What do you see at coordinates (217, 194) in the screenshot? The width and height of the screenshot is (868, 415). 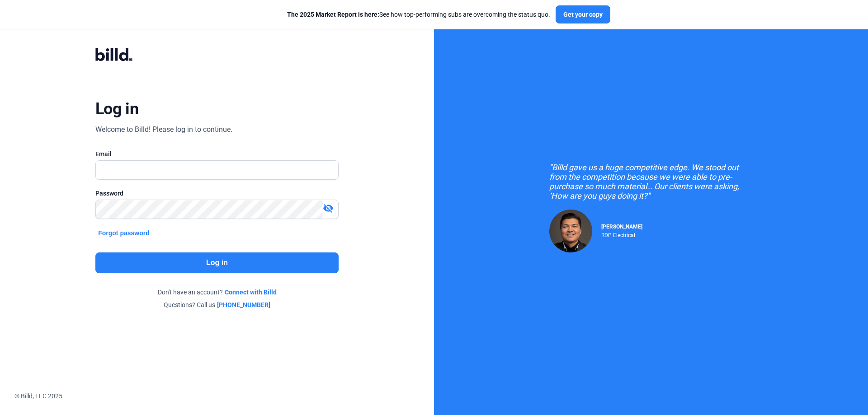 I see `div: Password` at bounding box center [217, 194].